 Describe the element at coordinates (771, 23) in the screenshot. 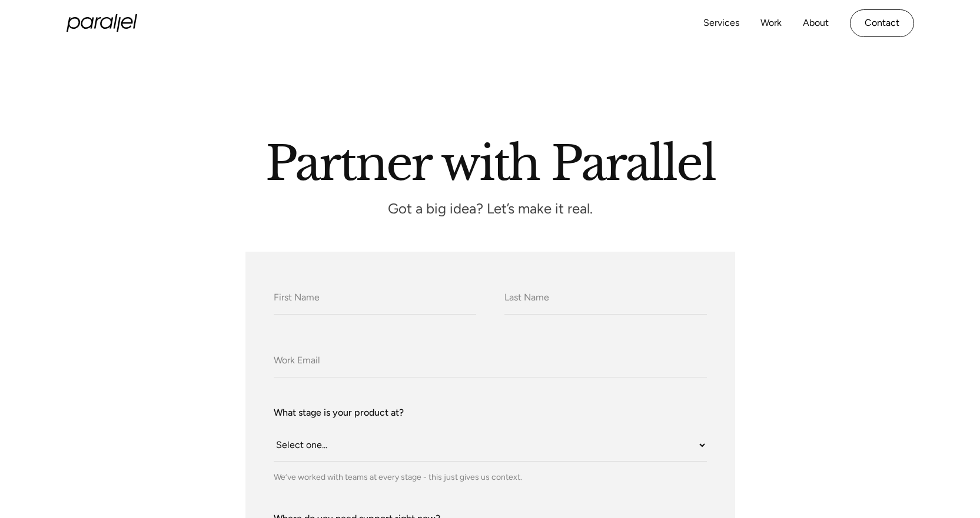

I see `a: Work` at that location.